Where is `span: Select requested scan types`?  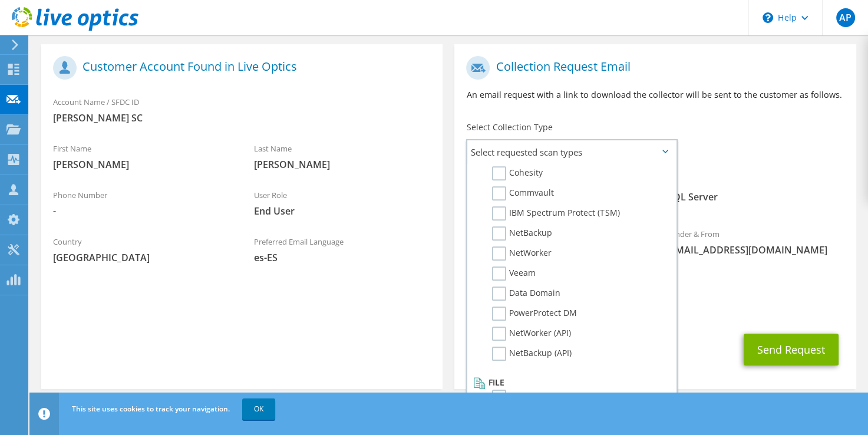
span: Select requested scan types is located at coordinates (571, 152).